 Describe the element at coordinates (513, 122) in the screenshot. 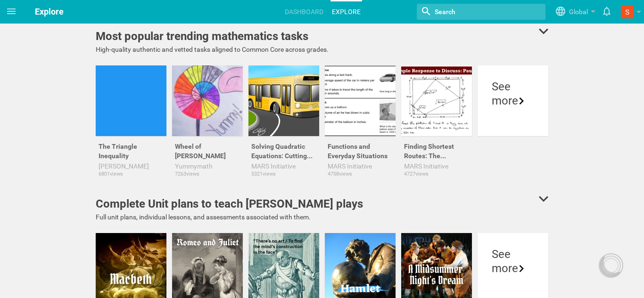

I see `a: Seemore` at that location.